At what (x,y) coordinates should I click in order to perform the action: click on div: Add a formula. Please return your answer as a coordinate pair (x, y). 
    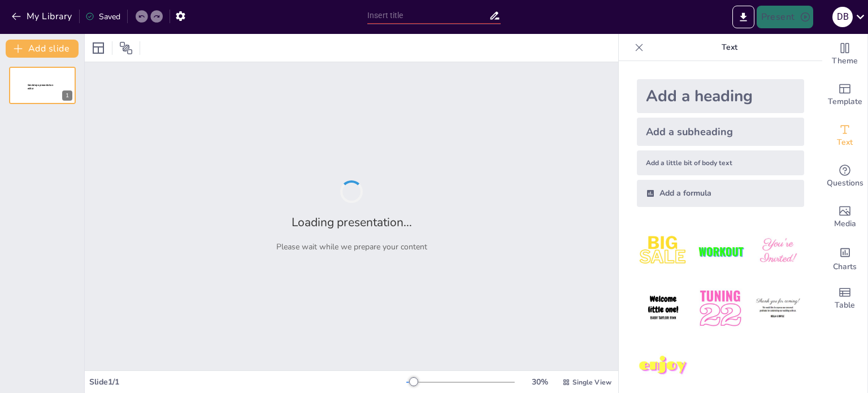
    Looking at the image, I should click on (720, 193).